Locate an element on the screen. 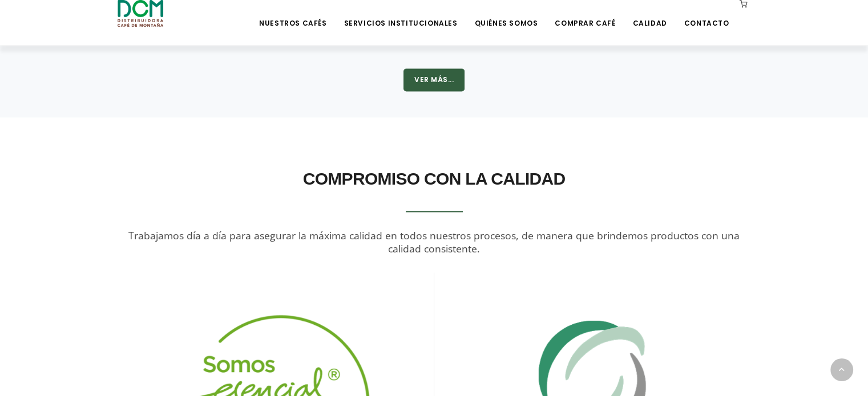 The width and height of the screenshot is (868, 396). a: Quiénes Somos is located at coordinates (505, 14).